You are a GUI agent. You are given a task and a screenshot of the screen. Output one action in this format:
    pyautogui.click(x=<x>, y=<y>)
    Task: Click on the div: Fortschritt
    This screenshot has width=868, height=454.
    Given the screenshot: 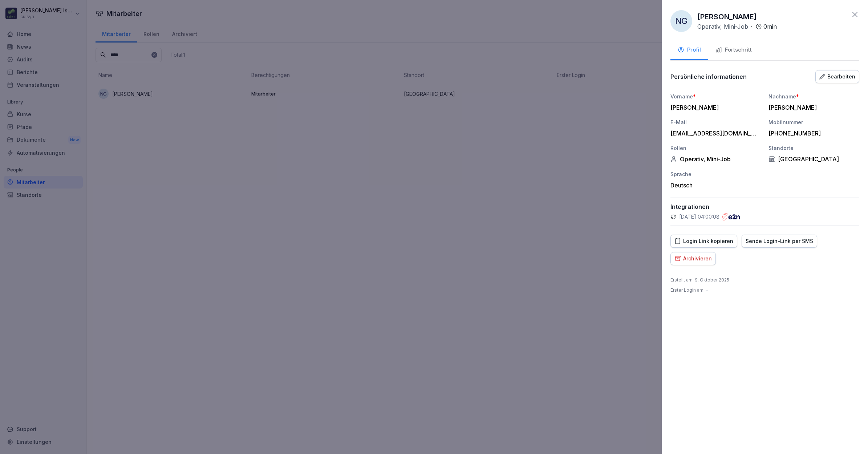 What is the action you would take?
    pyautogui.click(x=734, y=50)
    